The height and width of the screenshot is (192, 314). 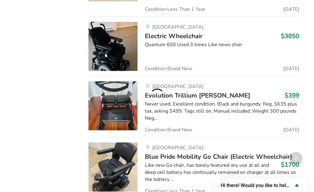 What do you see at coordinates (261, 185) in the screenshot?
I see `button: Show survey - Hi there! Would you like to help us improve AssistList?` at bounding box center [261, 185].